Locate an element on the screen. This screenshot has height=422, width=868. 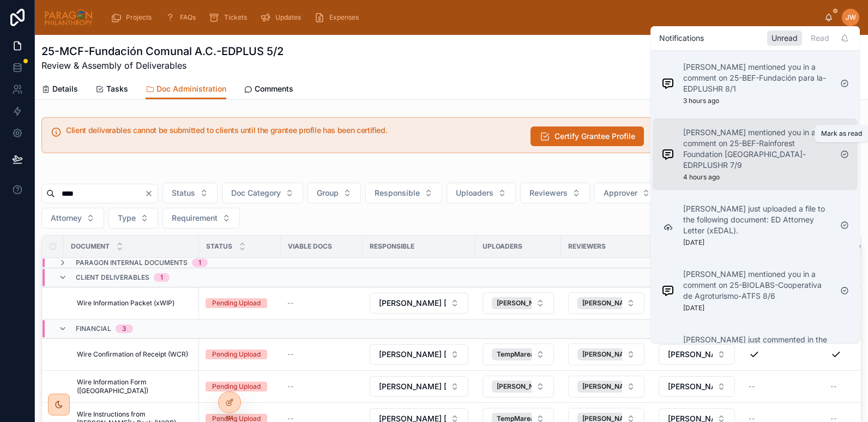
button: Certify Grantee Profile is located at coordinates (587, 136).